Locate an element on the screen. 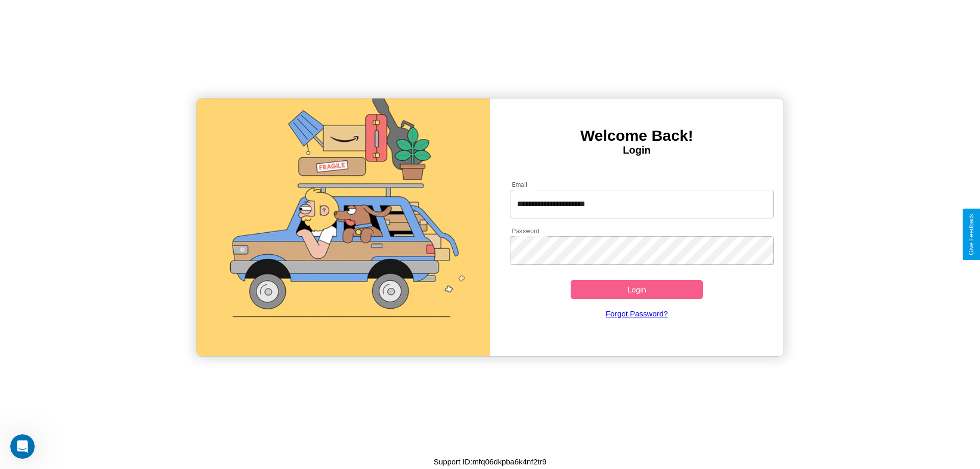  p: Support ID: mfq06dkpba6k4nf2tr9 is located at coordinates (490, 461).